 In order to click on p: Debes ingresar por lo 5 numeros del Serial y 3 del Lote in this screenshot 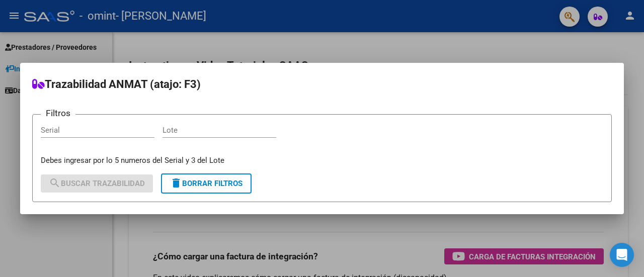, I will do `click(322, 160)`.